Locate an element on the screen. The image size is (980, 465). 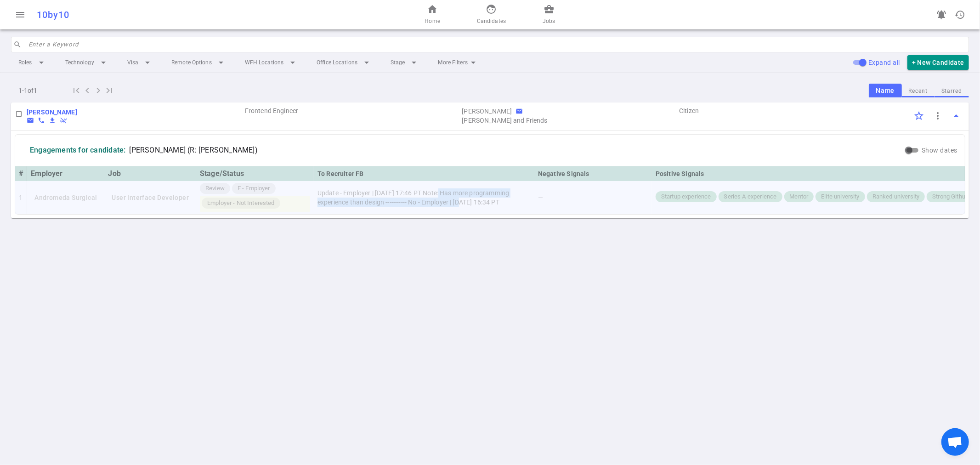
span: Mentor is located at coordinates (799, 197).